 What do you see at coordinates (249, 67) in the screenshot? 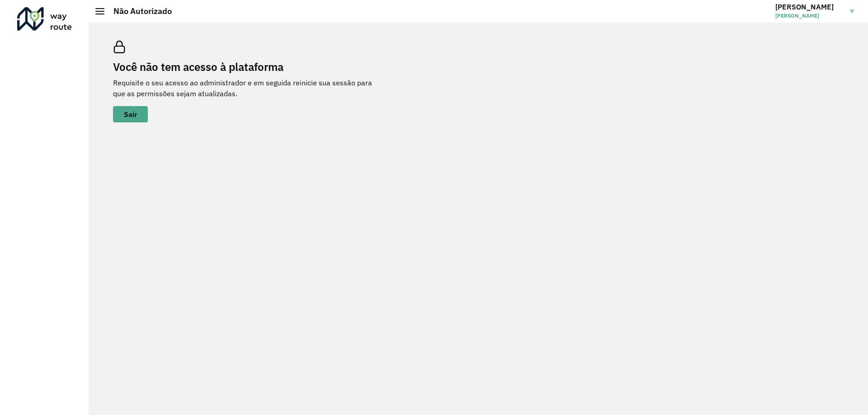
I see `h2: Você não tem acesso à plataforma` at bounding box center [249, 67].